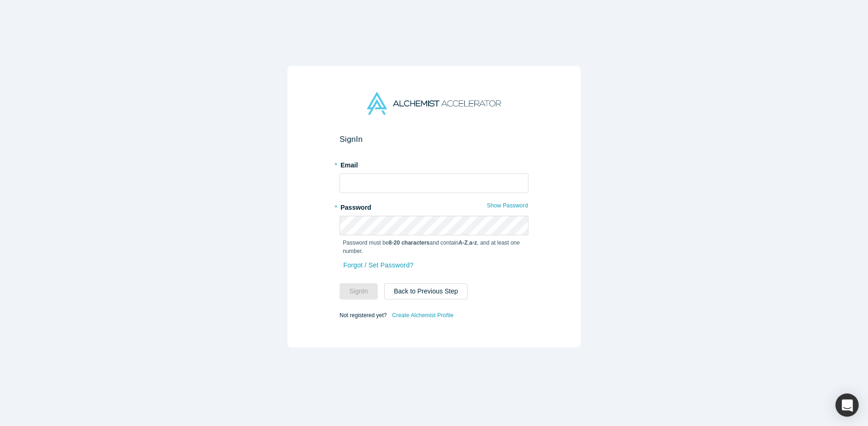 The image size is (868, 426). Describe the element at coordinates (363, 316) in the screenshot. I see `span: Not registered yet?` at that location.